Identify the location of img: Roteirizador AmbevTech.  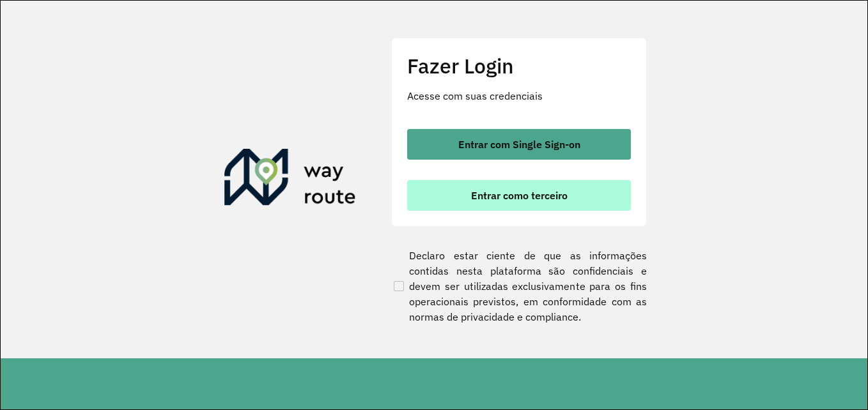
(290, 179).